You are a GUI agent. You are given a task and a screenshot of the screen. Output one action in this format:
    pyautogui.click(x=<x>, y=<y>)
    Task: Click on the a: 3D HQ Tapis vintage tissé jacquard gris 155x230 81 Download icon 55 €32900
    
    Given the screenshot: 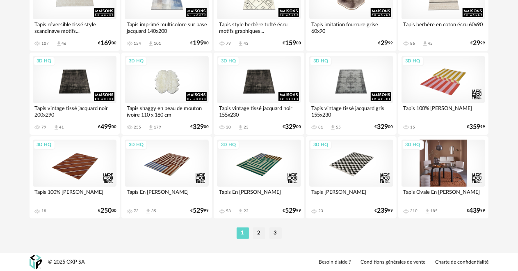 What is the action you would take?
    pyautogui.click(x=351, y=93)
    